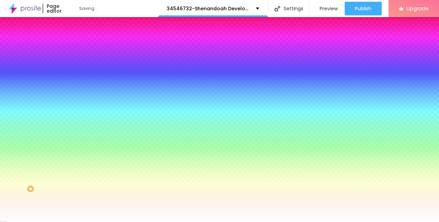 The width and height of the screenshot is (439, 222). What do you see at coordinates (327, 9) in the screenshot?
I see `button: Preview` at bounding box center [327, 9].